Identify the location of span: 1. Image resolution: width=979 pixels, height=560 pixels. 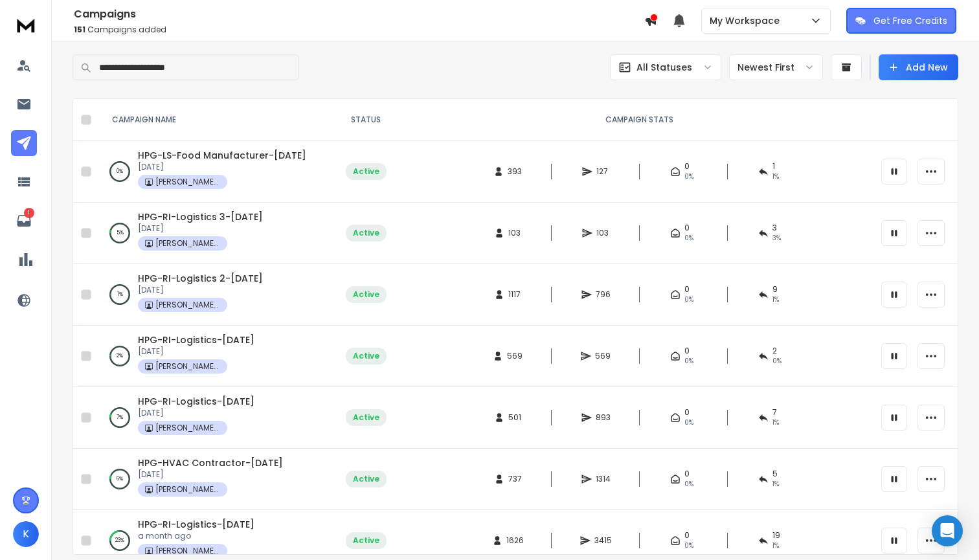
(773, 166).